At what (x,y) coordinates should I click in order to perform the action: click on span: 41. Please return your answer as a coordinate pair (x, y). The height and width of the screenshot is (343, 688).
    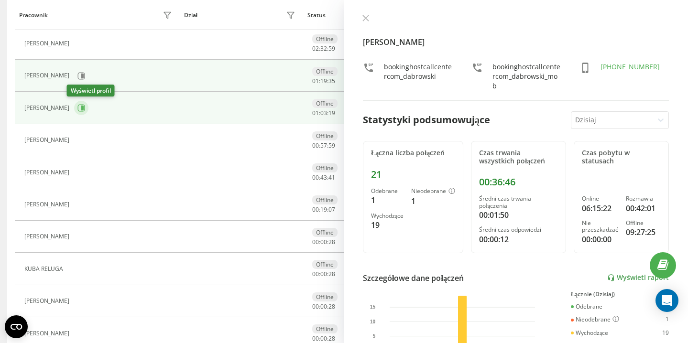
    Looking at the image, I should click on (332, 177).